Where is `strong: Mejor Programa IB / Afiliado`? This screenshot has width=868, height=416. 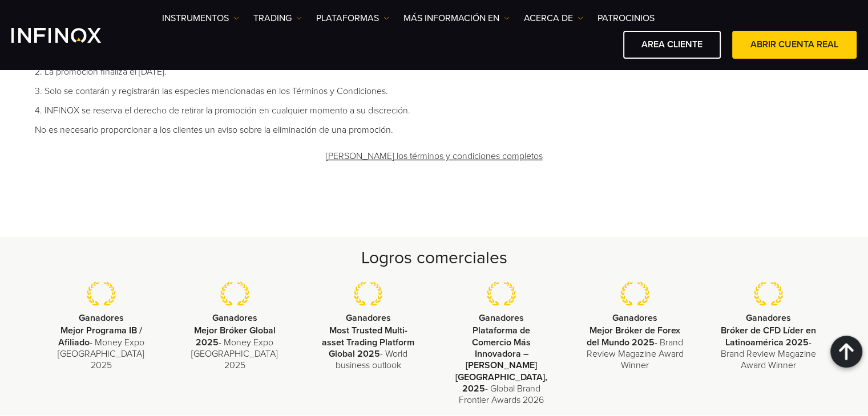
strong: Mejor Programa IB / Afiliado is located at coordinates (100, 336).